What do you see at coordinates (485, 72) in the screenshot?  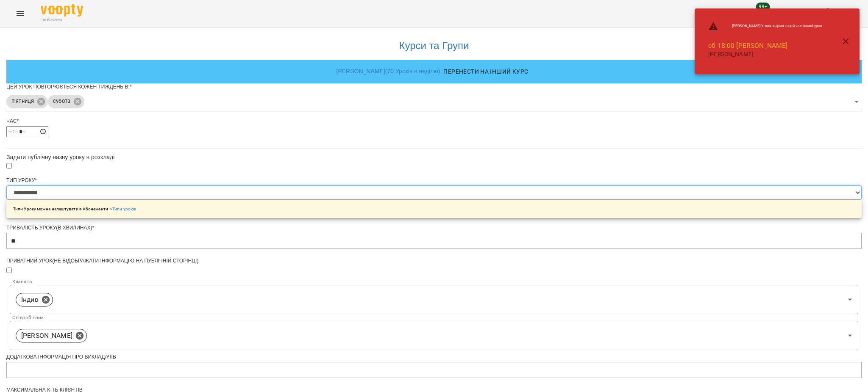 I see `button: Перенести на інший курс` at bounding box center [485, 72].